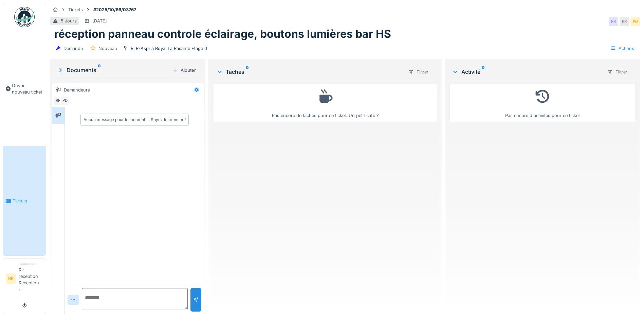 This screenshot has width=644, height=317. I want to click on li: Rlr reception Reception rlr, so click(31, 279).